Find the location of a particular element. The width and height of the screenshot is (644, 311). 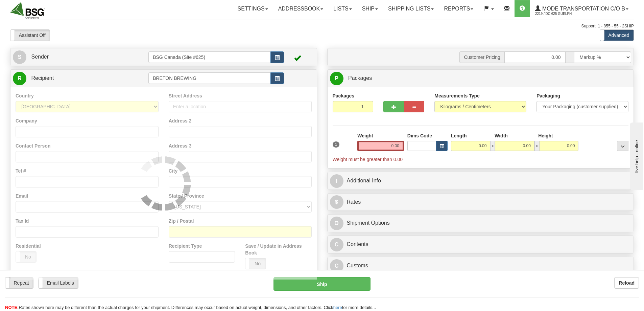

a: Ship is located at coordinates (370, 9).